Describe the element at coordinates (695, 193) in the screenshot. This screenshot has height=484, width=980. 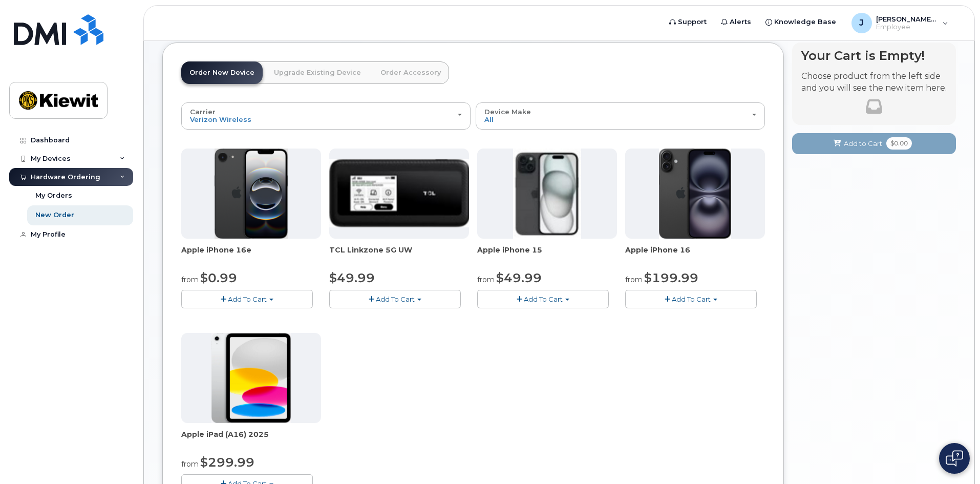
I see `img: iphone_16_plus.png` at that location.